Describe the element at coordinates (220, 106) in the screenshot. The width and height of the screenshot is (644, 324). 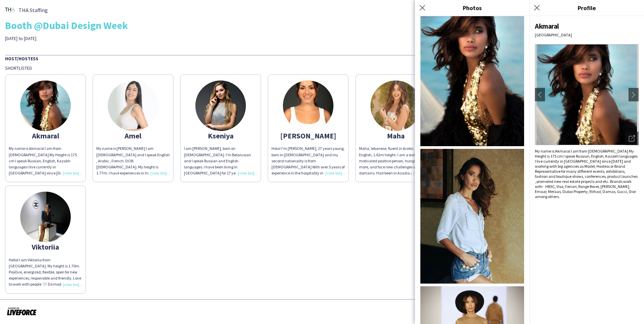
I see `img: thumb-6137c2e20776d.jpeg` at that location.